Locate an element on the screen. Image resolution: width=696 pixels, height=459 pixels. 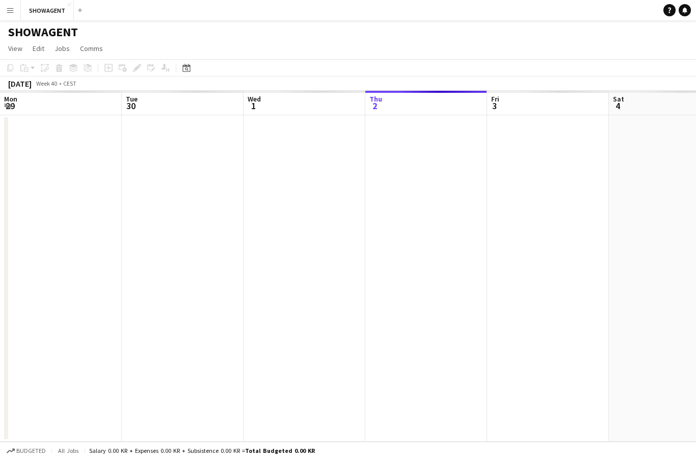
span: Tue is located at coordinates (131, 99).